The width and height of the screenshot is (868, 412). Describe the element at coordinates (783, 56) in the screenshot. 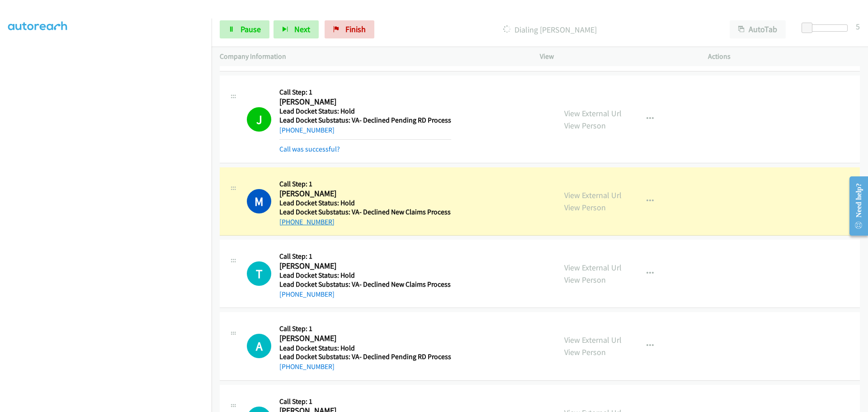

I see `p: Actions` at that location.